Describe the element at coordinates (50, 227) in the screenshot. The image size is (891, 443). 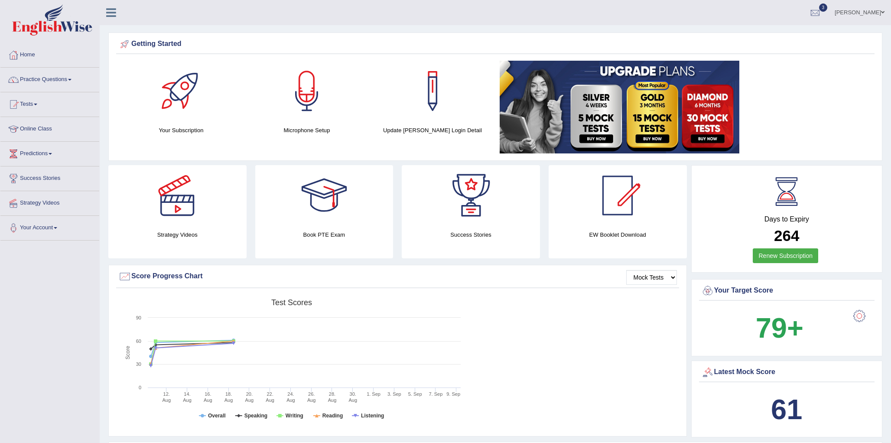
I see `a: Your Account` at that location.